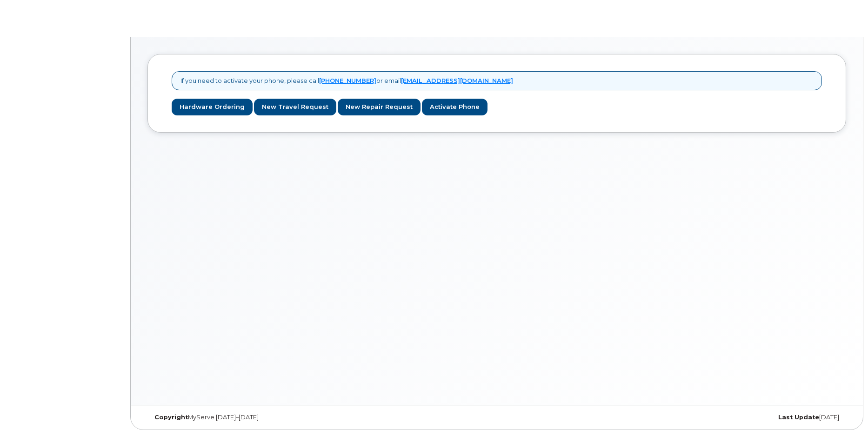  Describe the element at coordinates (295, 107) in the screenshot. I see `a: New Travel Request` at that location.